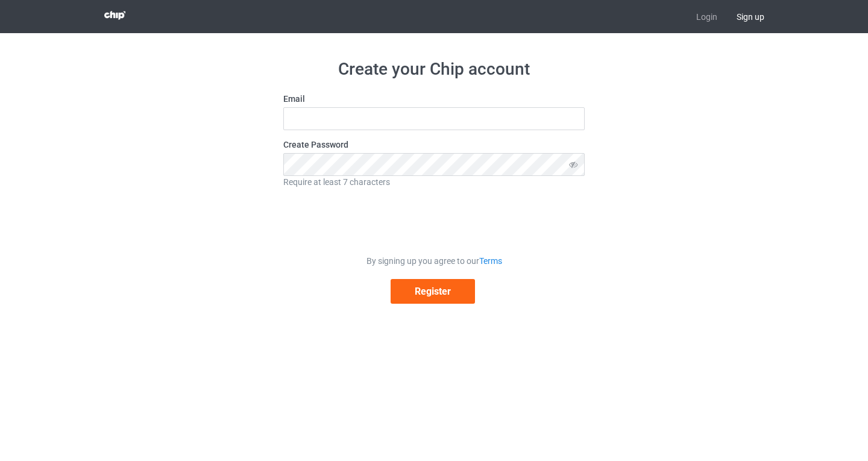 This screenshot has height=461, width=868. Describe the element at coordinates (434, 99) in the screenshot. I see `label: Email` at that location.